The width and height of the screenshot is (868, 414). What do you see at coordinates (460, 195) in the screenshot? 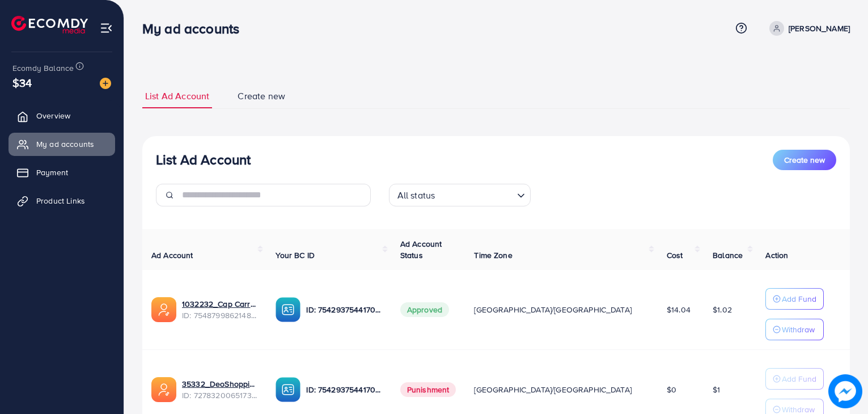
I see `div: Search for option` at bounding box center [460, 195].